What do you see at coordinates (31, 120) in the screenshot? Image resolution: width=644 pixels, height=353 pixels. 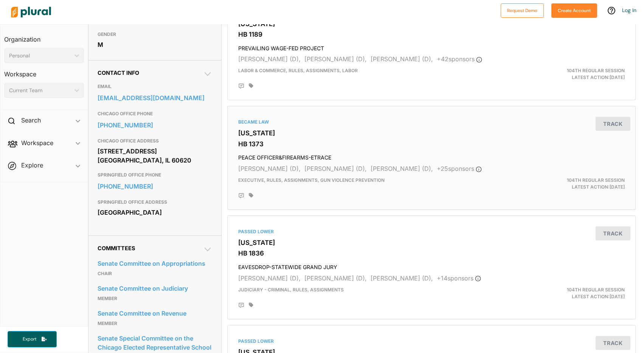 I see `h2: Search` at bounding box center [31, 120].